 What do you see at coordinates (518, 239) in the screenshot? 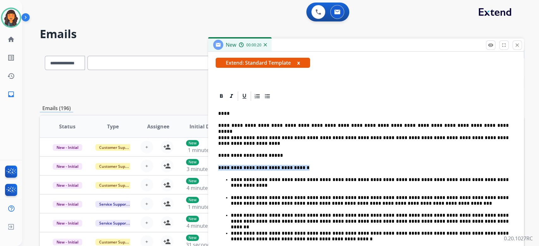
I see `p: 0.20.1027RC` at bounding box center [518, 239].